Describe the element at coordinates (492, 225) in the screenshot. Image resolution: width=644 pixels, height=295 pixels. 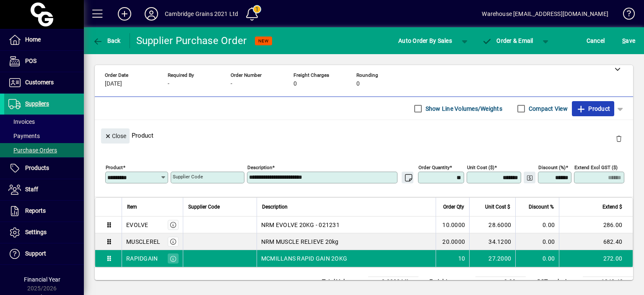
I see `td: 28.6000` at that location.